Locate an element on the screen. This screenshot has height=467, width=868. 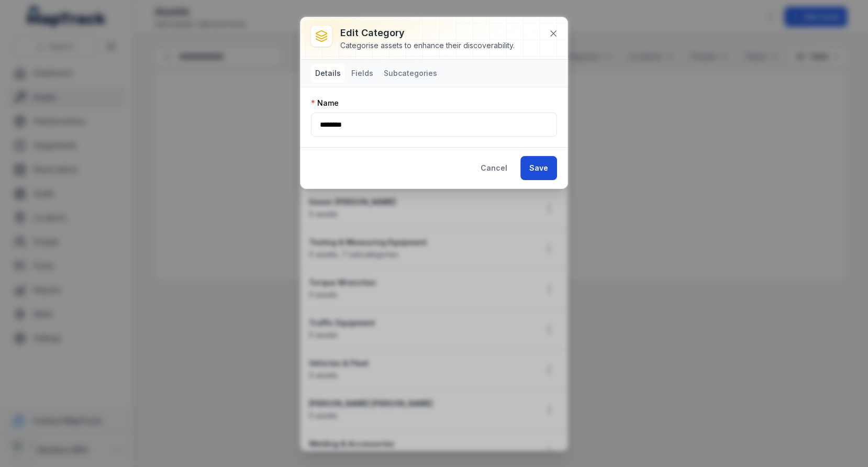
div: Categorise assets to enhance their discoverability. is located at coordinates (427, 45).